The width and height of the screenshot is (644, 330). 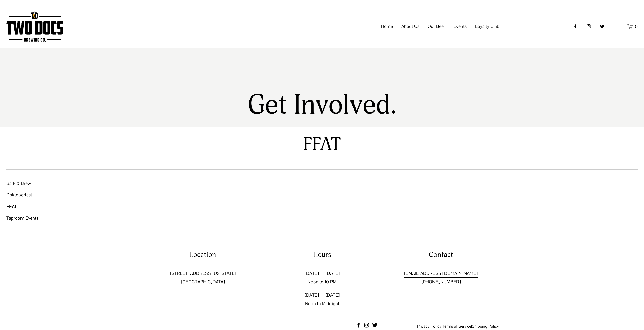 I want to click on span: Loyalty Club, so click(x=488, y=26).